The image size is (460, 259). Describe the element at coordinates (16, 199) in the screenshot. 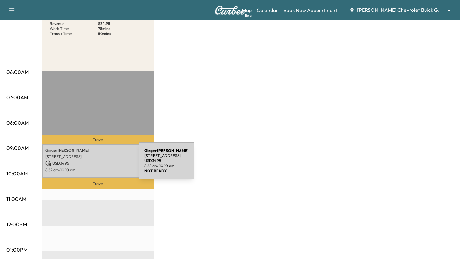

I see `p: 11:00AM` at that location.